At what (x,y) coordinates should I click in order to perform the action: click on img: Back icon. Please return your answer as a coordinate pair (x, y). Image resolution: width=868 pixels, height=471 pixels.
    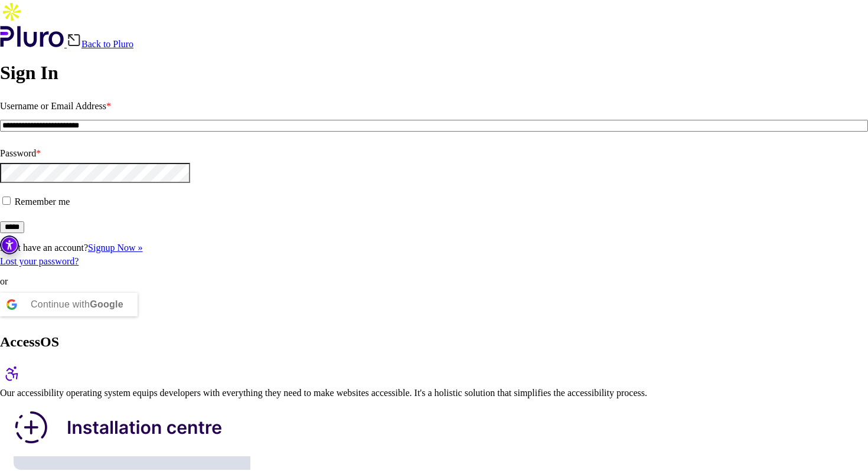
    Looking at the image, I should click on (73, 40).